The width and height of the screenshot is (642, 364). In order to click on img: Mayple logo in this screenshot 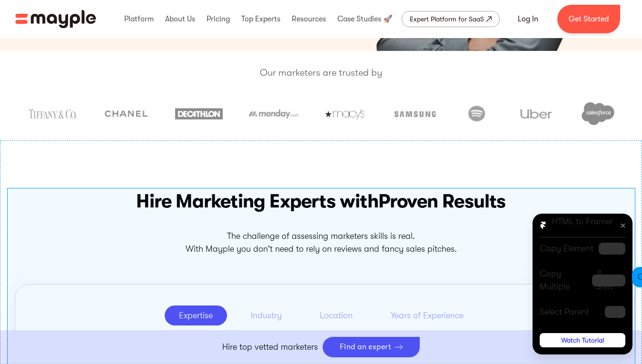, I will do `click(55, 19)`.